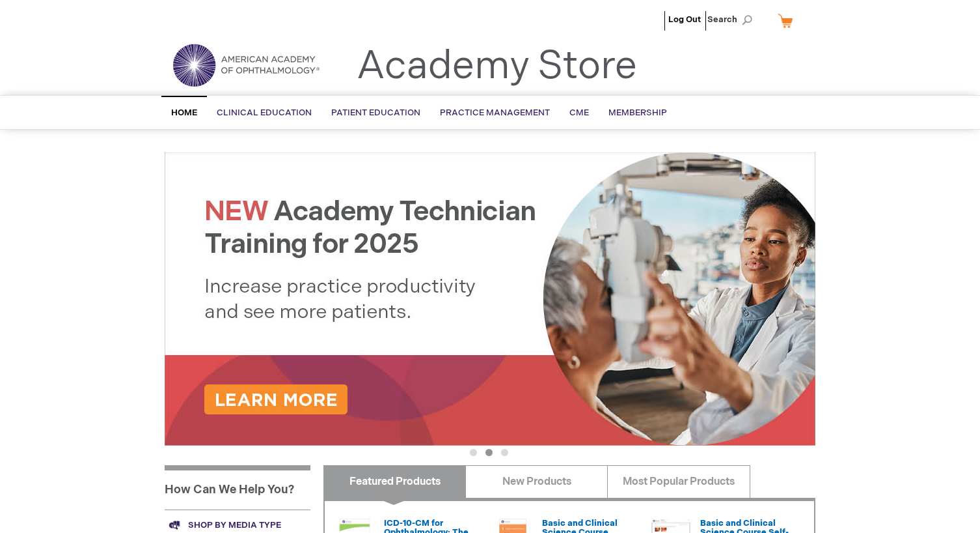  What do you see at coordinates (733, 20) in the screenshot?
I see `span: Search` at bounding box center [733, 20].